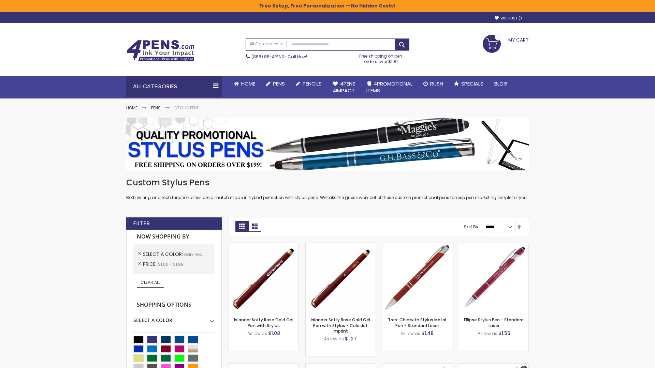 This screenshot has height=368, width=655. I want to click on span: Pencils, so click(312, 84).